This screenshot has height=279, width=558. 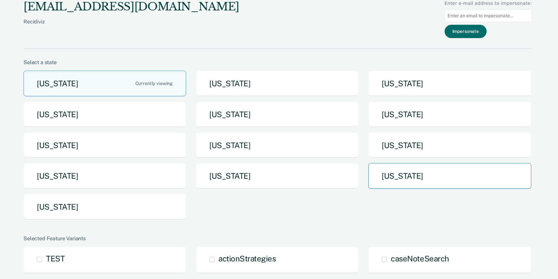 I want to click on span: actionStrategies, so click(x=247, y=259).